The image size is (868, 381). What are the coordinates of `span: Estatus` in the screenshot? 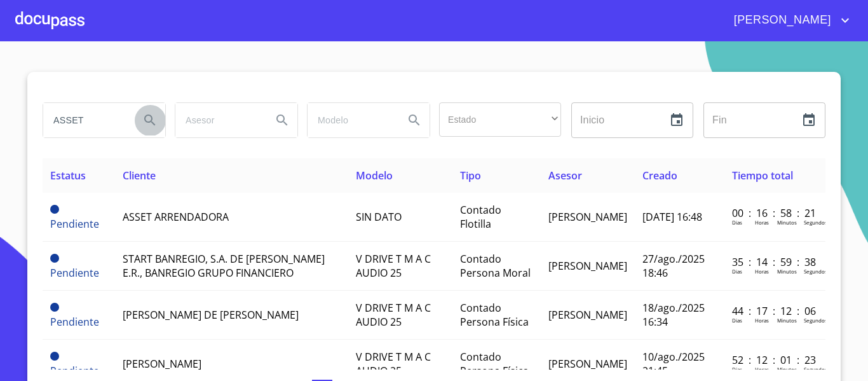 It's located at (68, 176).